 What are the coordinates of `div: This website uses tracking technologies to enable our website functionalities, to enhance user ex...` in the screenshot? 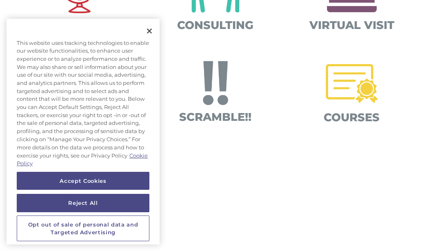 It's located at (83, 103).